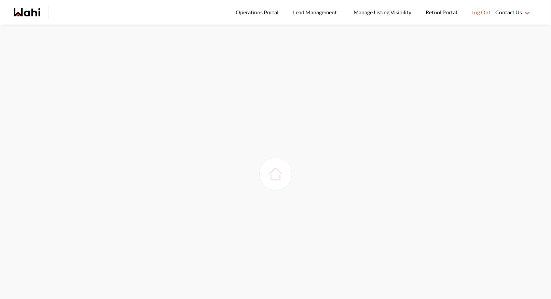  I want to click on span: Operations Portal, so click(258, 12).